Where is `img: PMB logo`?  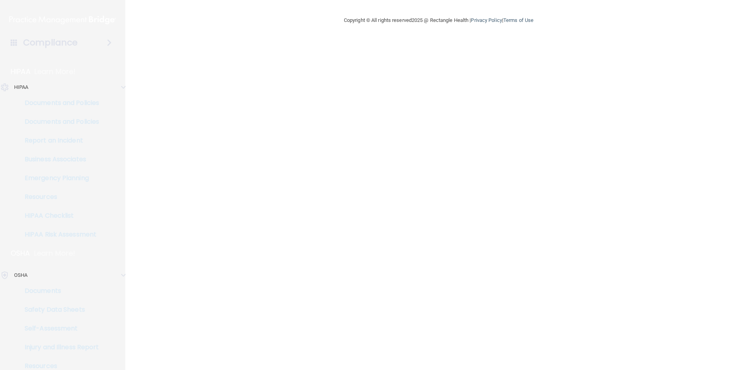
img: PMB logo is located at coordinates (63, 20).